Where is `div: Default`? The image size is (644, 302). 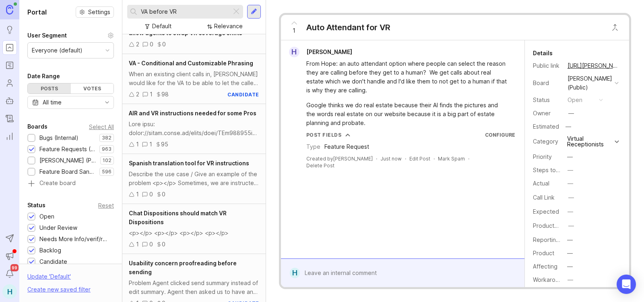 div: Default is located at coordinates (162, 26).